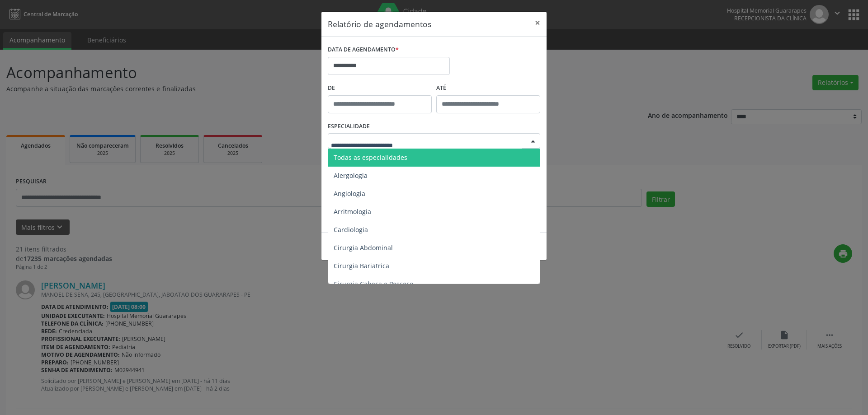  I want to click on h5: Relatório de agendamentos, so click(379, 24).